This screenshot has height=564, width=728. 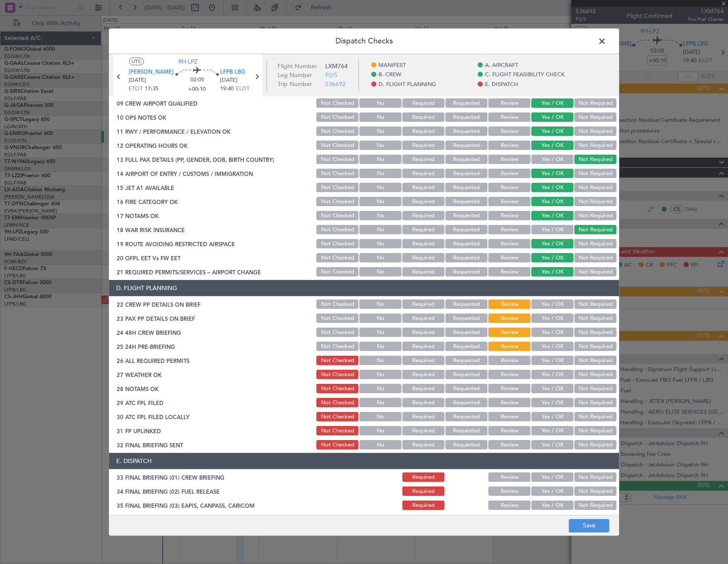 I want to click on header: Dispatch Checks, so click(x=364, y=41).